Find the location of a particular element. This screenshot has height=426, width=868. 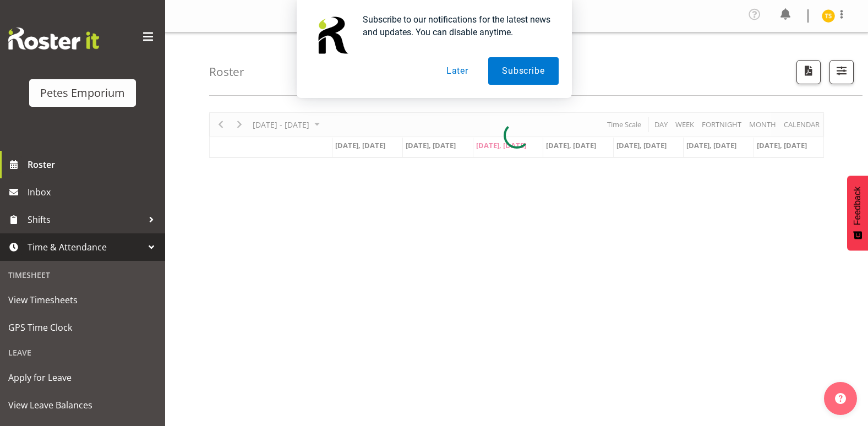

span: Time & Attendance is located at coordinates (85, 247).